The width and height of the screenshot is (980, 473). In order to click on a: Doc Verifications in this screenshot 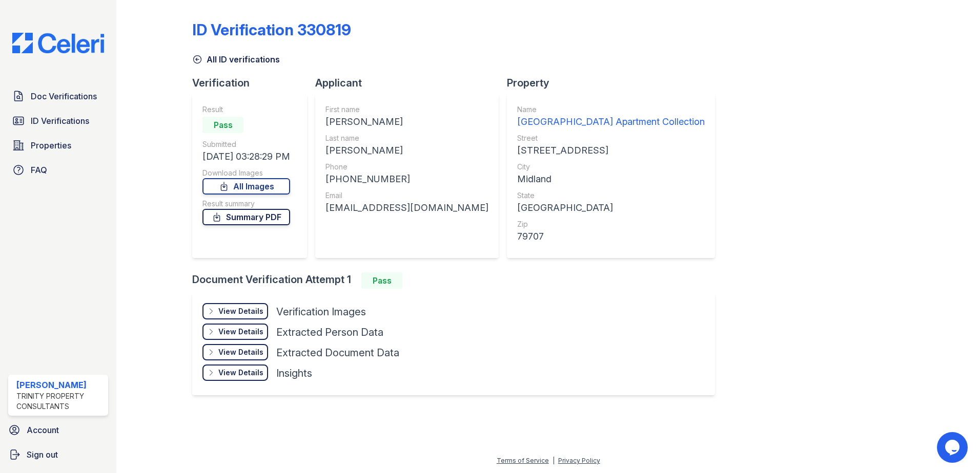, I will do `click(58, 96)`.